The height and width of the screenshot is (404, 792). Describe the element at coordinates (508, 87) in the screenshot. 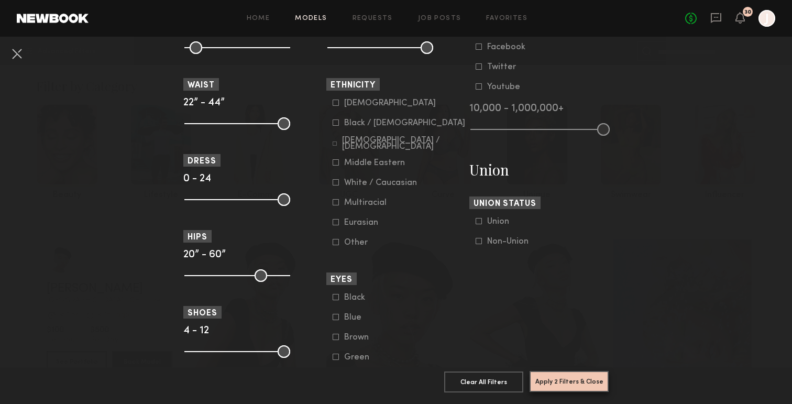

I see `div: Youtube` at that location.